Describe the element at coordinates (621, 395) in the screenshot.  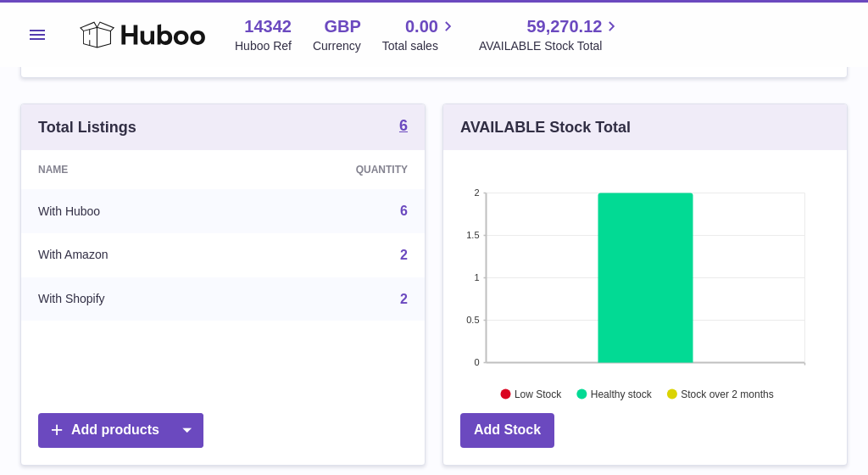
I see `text: Healthy stock` at that location.